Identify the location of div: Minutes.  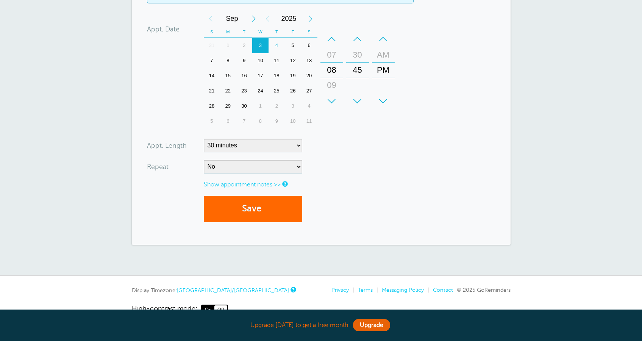
(357, 70).